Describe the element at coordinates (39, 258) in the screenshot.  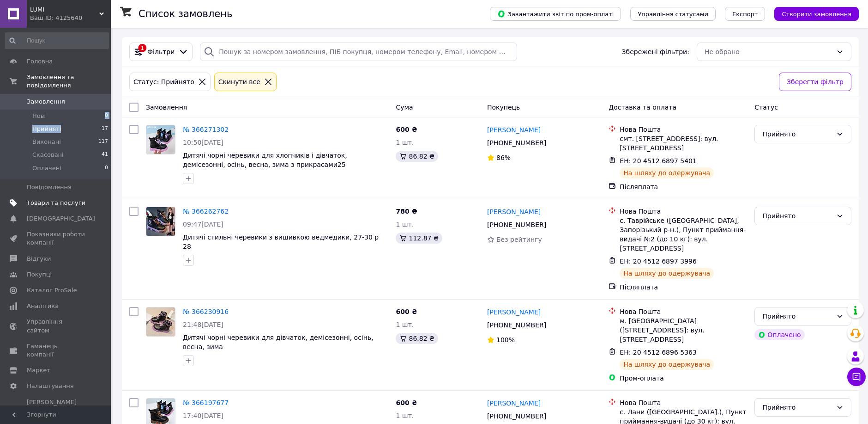
I see `span: Відгуки` at that location.